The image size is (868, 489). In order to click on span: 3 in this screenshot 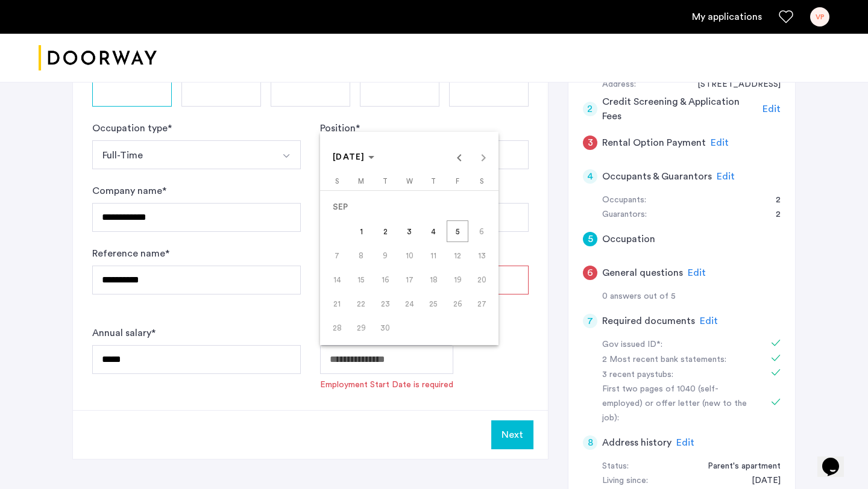, I will do `click(409, 231)`.